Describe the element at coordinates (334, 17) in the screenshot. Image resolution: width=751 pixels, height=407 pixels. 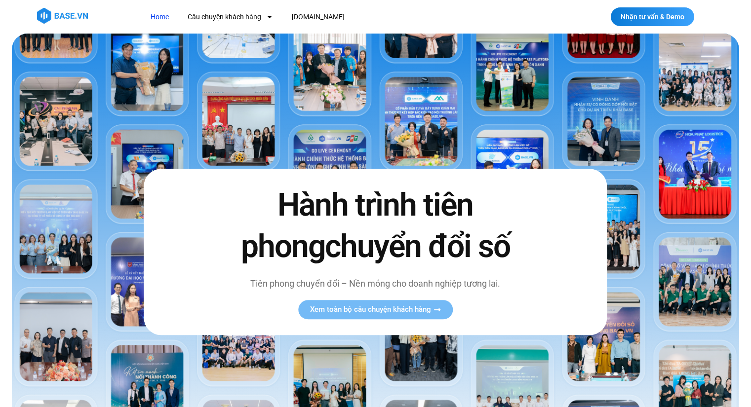
I see `nav: Menu` at that location.